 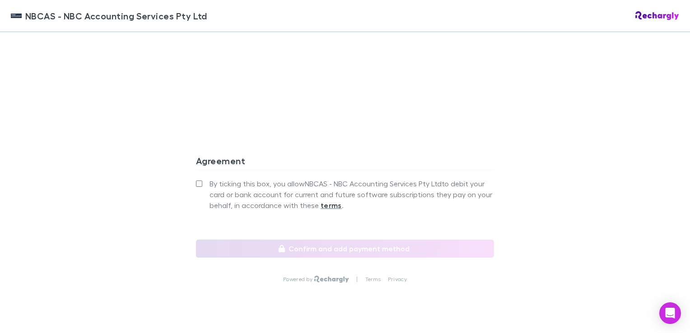 What do you see at coordinates (397, 279) in the screenshot?
I see `a: Privacy` at bounding box center [397, 279].